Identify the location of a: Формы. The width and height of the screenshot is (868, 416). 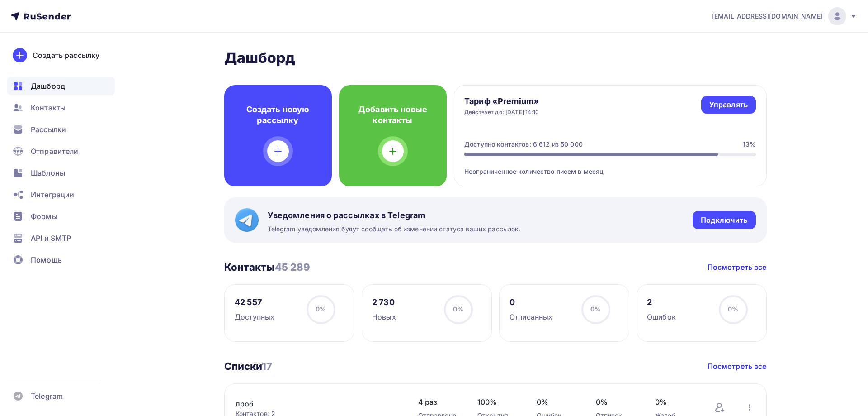
(61, 216).